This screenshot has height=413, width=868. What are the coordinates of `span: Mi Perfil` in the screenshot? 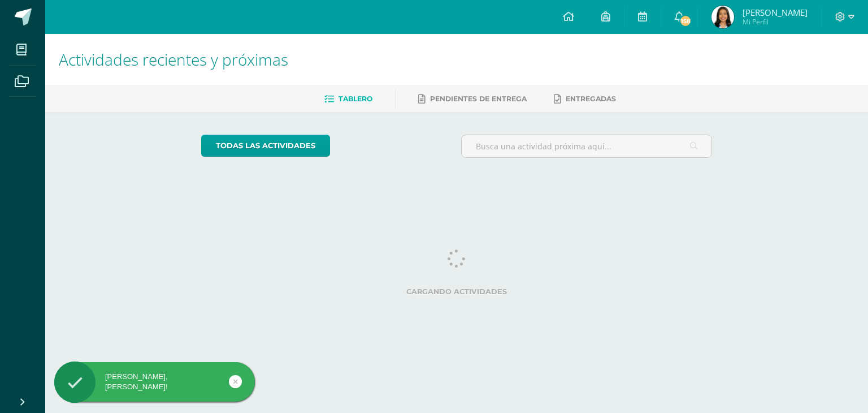 It's located at (775, 21).